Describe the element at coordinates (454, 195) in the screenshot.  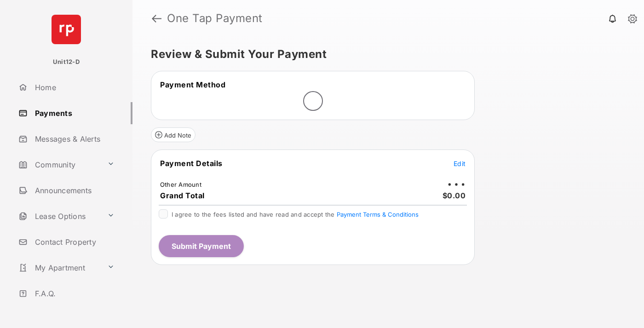
I see `span: $0.00` at that location.